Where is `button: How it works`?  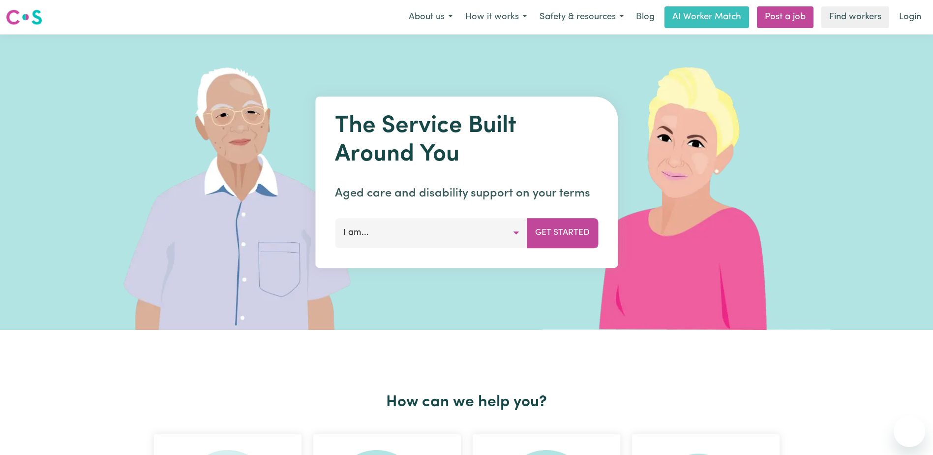
button: How it works is located at coordinates (496, 17).